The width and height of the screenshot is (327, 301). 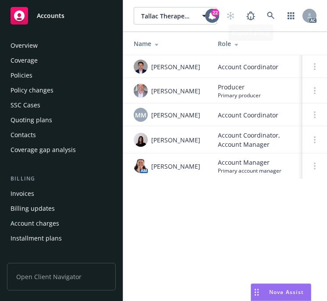 I want to click on a: Policies, so click(x=61, y=75).